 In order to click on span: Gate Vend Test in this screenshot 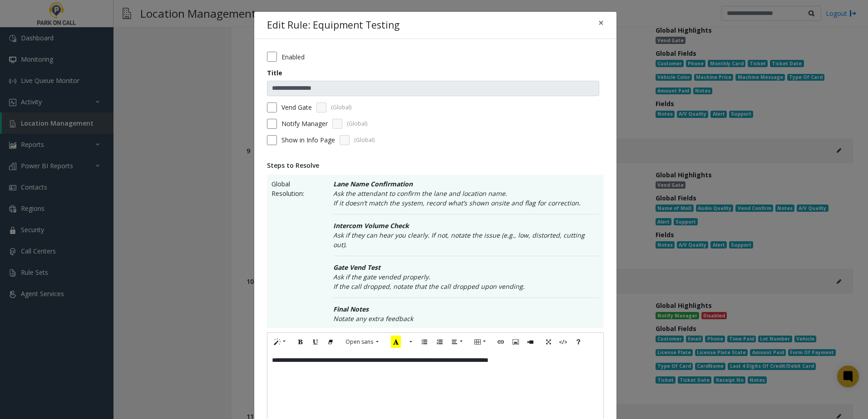, I will do `click(357, 267)`.